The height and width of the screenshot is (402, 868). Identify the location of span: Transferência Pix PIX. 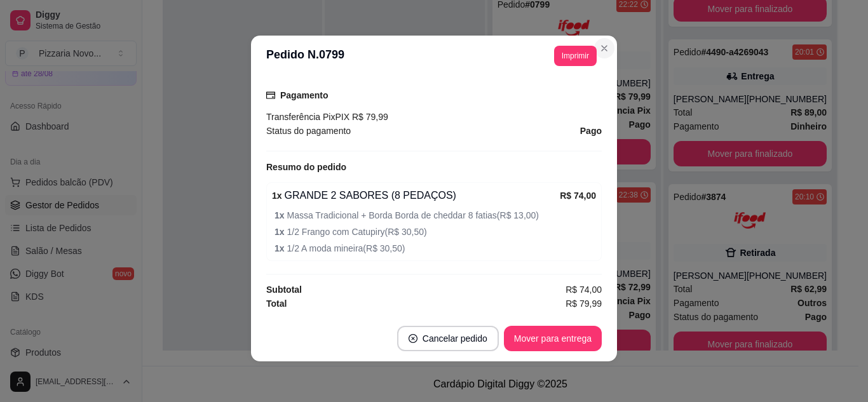
(307, 117).